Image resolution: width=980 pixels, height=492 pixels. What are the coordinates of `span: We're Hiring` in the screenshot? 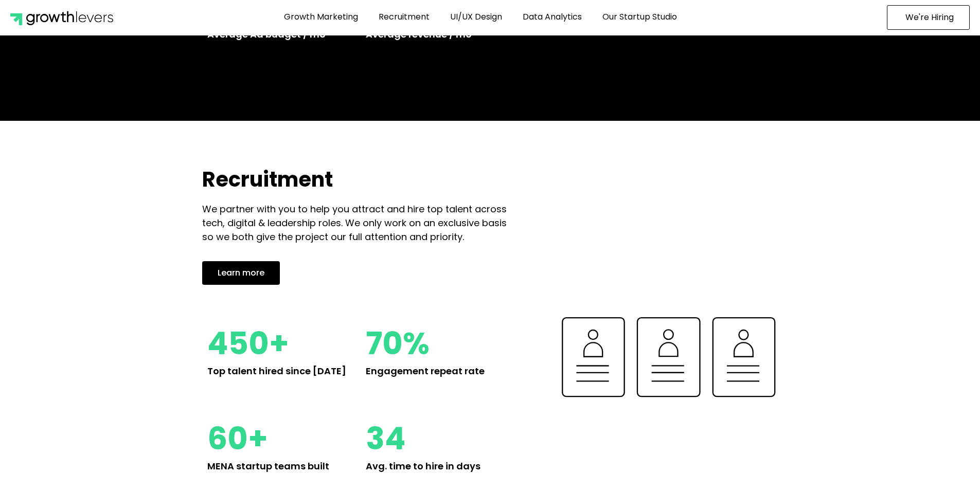 It's located at (930, 18).